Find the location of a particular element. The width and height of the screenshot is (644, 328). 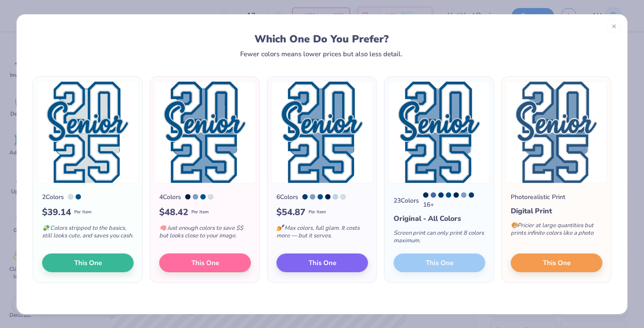

div: Original - All Colors is located at coordinates (439, 219).